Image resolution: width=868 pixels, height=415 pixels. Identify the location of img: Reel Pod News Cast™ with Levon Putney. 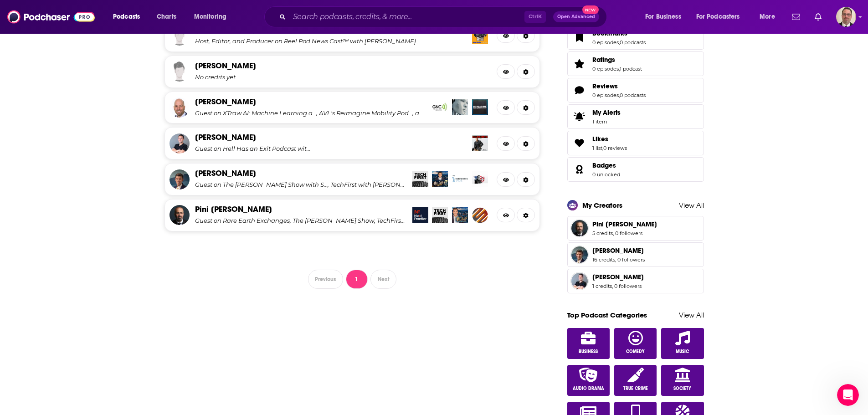
(480, 36).